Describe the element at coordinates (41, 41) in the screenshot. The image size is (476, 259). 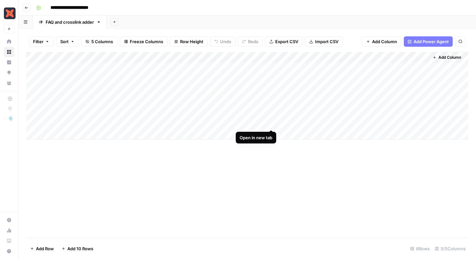
I see `button: Filter` at that location.